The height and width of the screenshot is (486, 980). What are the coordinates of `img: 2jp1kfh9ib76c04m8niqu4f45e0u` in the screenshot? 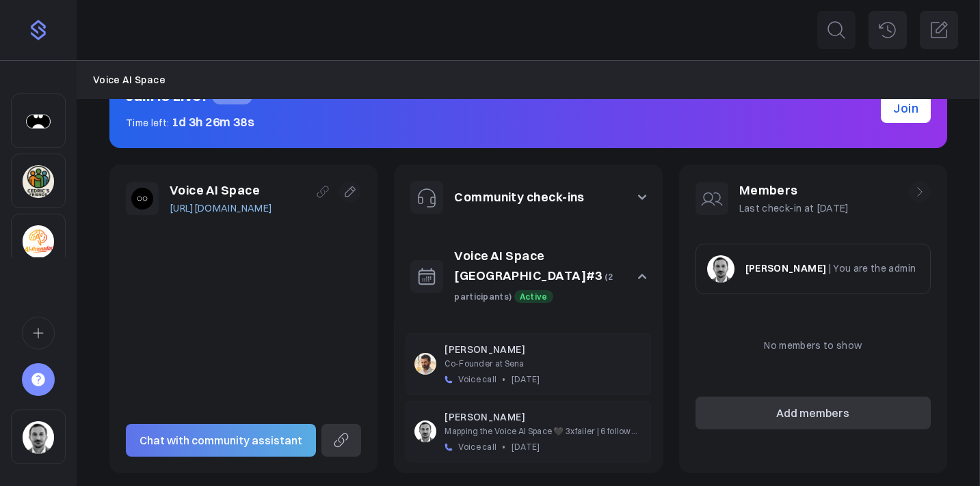 It's located at (38, 242).